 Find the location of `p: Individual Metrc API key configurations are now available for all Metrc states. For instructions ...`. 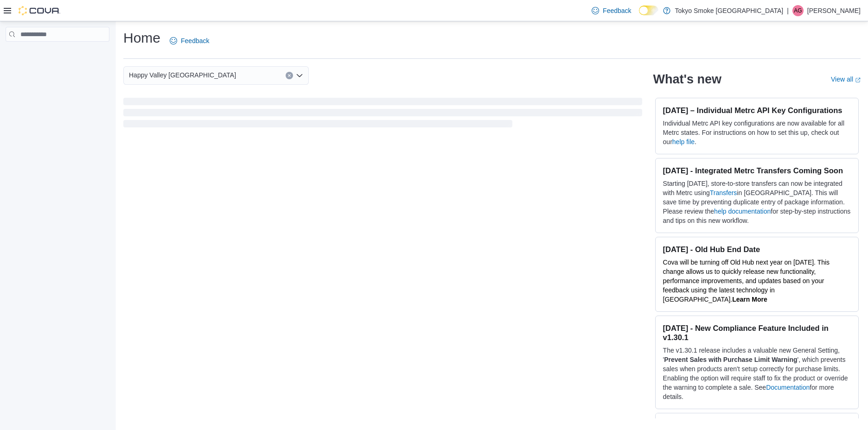

p: Individual Metrc API key configurations are now available for all Metrc states. For instructions ... is located at coordinates (757, 132).